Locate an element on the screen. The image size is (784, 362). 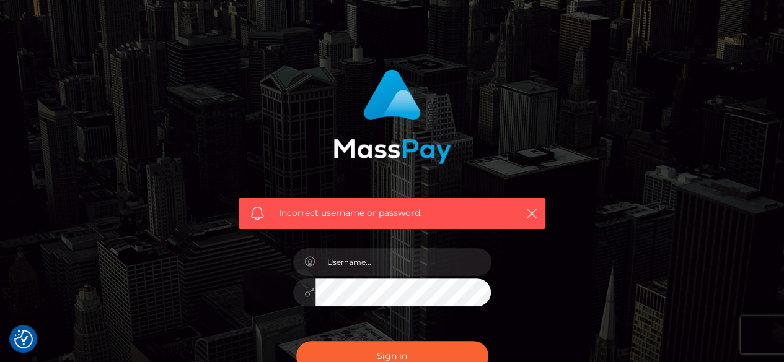
button: Consent Preferences is located at coordinates (24, 340).